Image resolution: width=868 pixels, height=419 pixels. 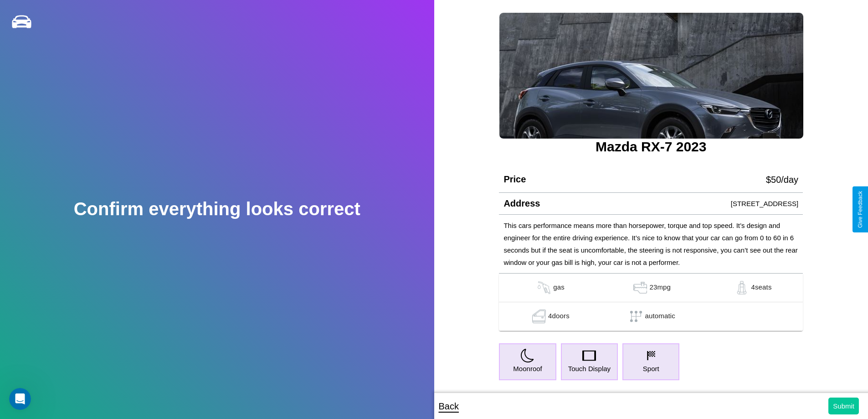 I want to click on h4: Address, so click(x=522, y=203).